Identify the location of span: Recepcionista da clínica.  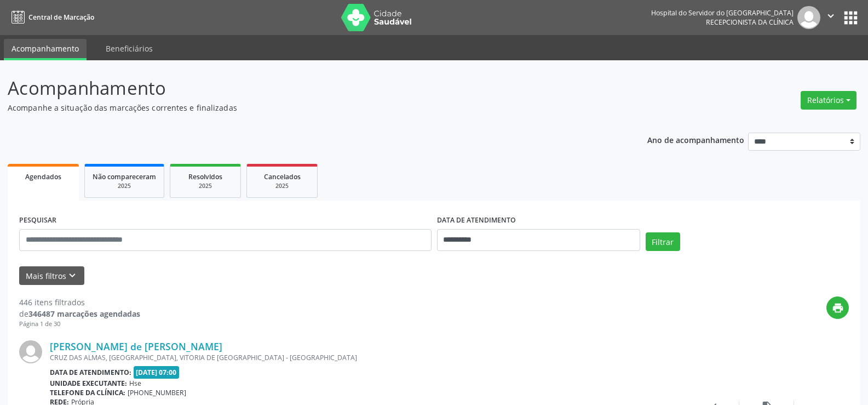
(750, 22).